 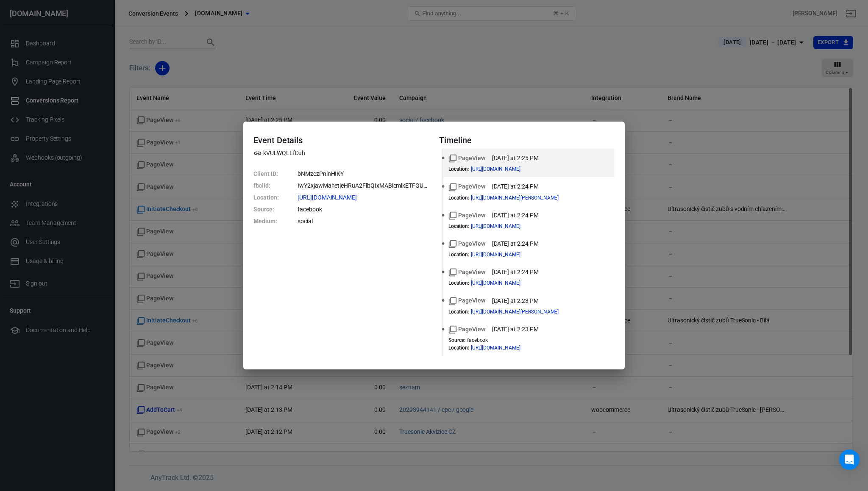 I want to click on dd: social, so click(x=363, y=221).